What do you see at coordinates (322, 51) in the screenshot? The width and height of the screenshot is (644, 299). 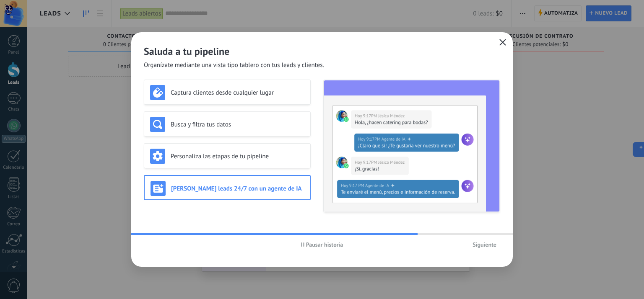 I see `h2: Saluda a tu pipeline` at bounding box center [322, 51].